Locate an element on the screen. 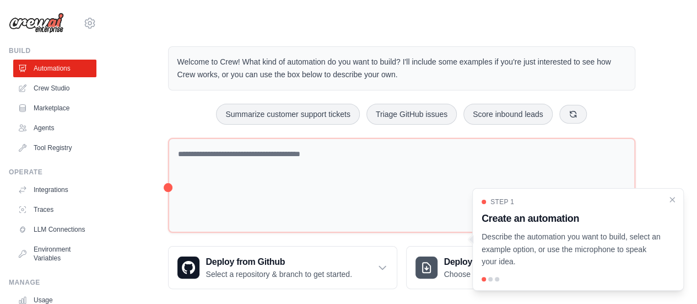 This screenshot has height=304, width=697. img: Logo is located at coordinates (36, 23).